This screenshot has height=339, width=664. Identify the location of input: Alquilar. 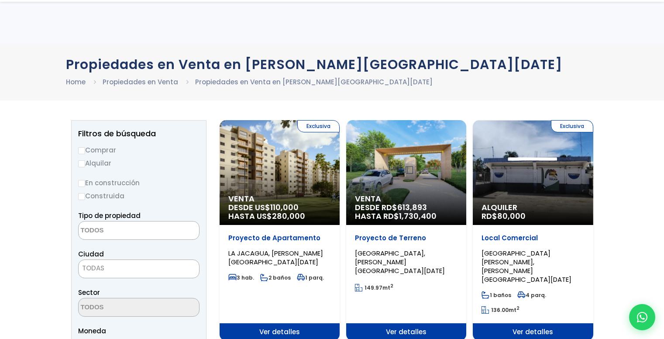
(82, 164).